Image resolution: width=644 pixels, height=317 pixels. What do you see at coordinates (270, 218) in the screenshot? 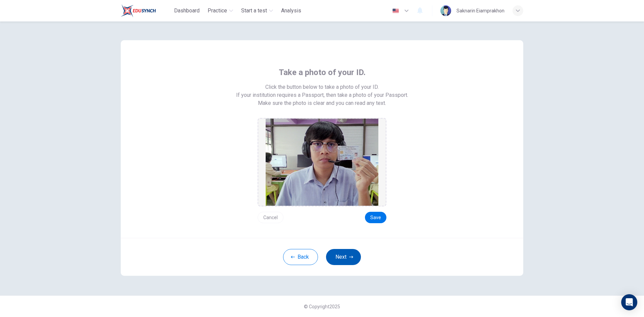
I see `button: Cancel` at bounding box center [270, 218].